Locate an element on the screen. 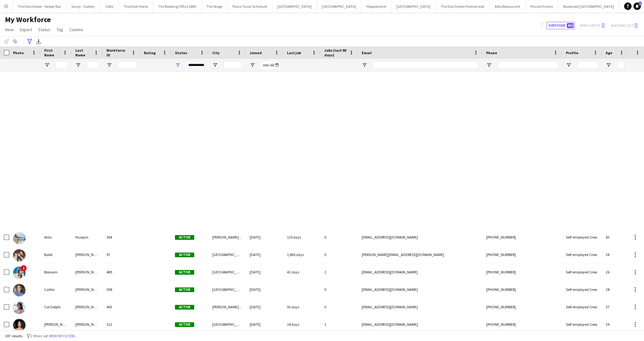 The width and height of the screenshot is (644, 341). img: Blossom Caldarone is located at coordinates (19, 273).